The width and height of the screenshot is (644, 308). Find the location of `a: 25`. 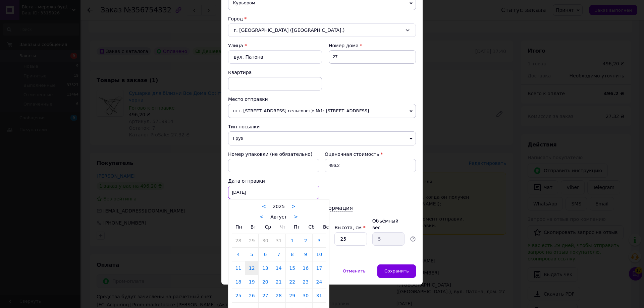

a: 25 is located at coordinates (238, 296).